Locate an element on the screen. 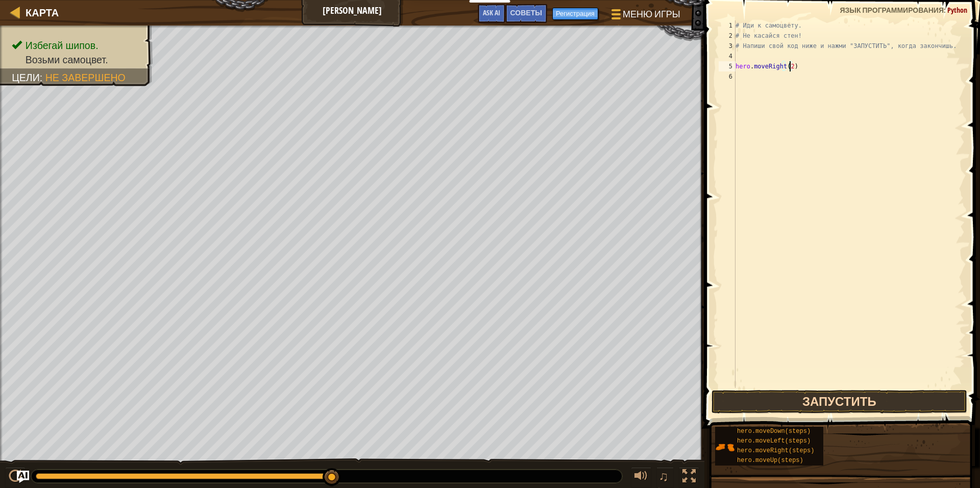 The image size is (980, 488). div: 6 is located at coordinates (727, 76).